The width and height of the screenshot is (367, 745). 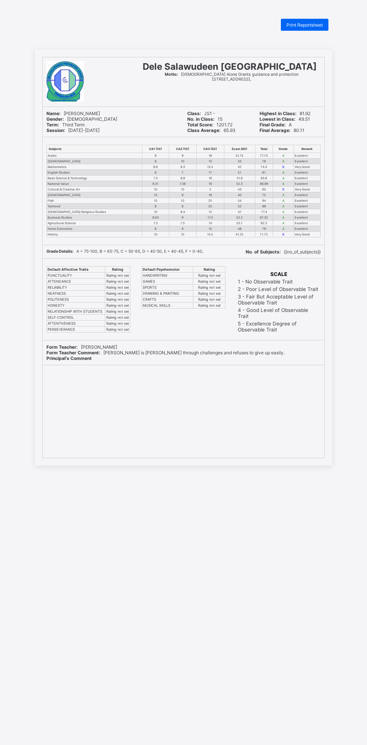 What do you see at coordinates (285, 113) in the screenshot?
I see `span: 81.92` at bounding box center [285, 113].